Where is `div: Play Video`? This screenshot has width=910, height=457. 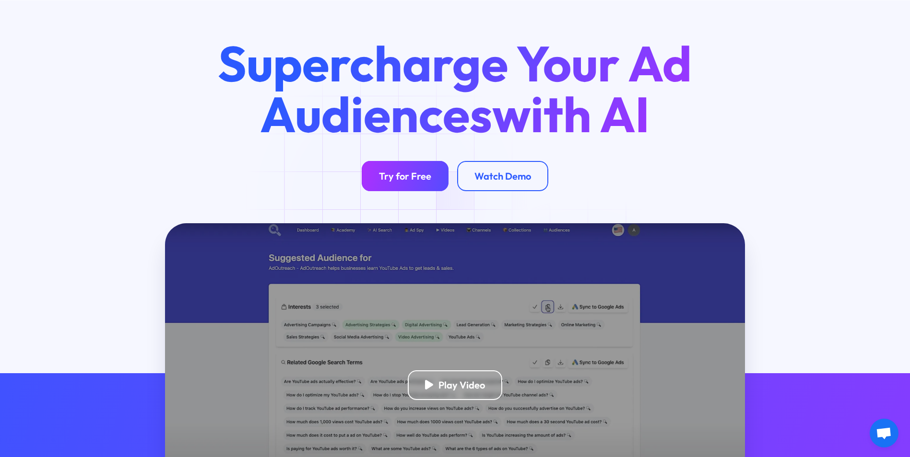 div: Play Video is located at coordinates (461, 385).